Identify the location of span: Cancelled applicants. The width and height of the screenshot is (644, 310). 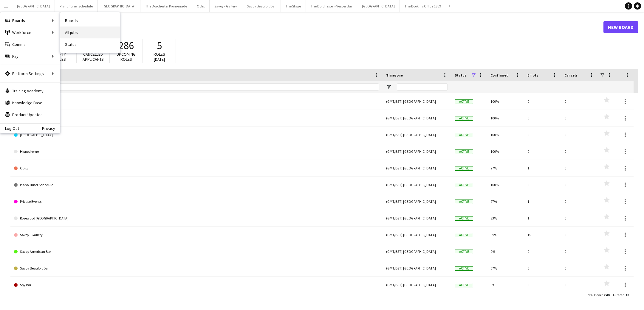
(93, 57).